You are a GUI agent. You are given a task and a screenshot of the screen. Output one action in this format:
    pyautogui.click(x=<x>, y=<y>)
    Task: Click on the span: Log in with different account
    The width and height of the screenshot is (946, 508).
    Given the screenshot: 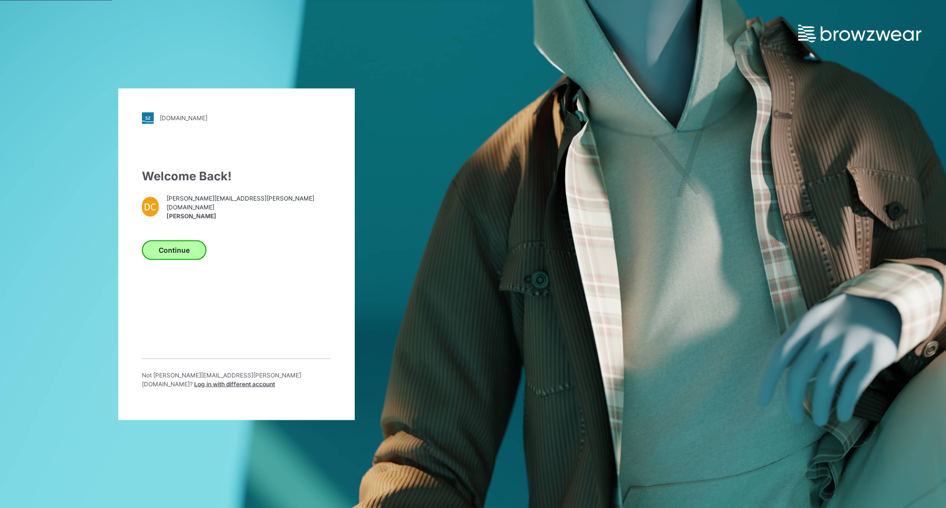 What is the action you would take?
    pyautogui.click(x=234, y=383)
    